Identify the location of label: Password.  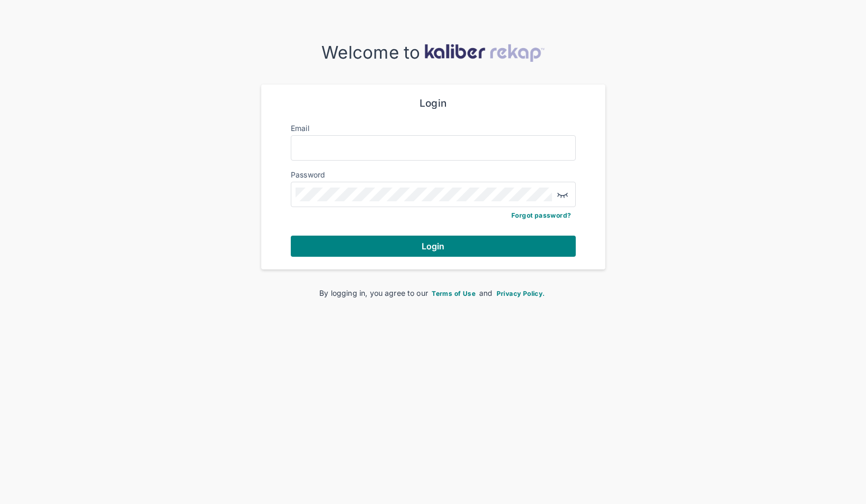
(309, 175).